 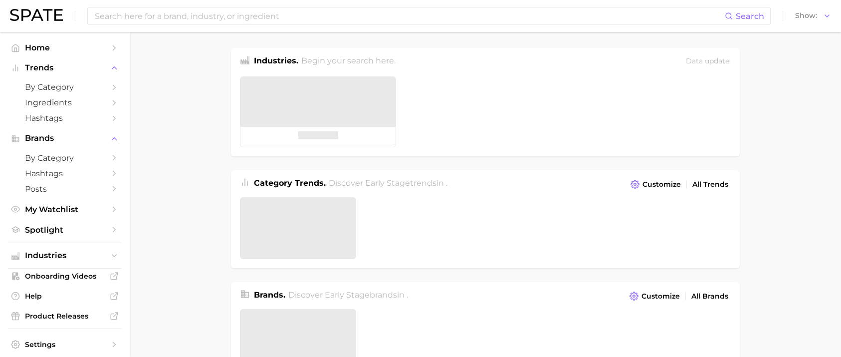 I want to click on img: SPATE, so click(x=36, y=15).